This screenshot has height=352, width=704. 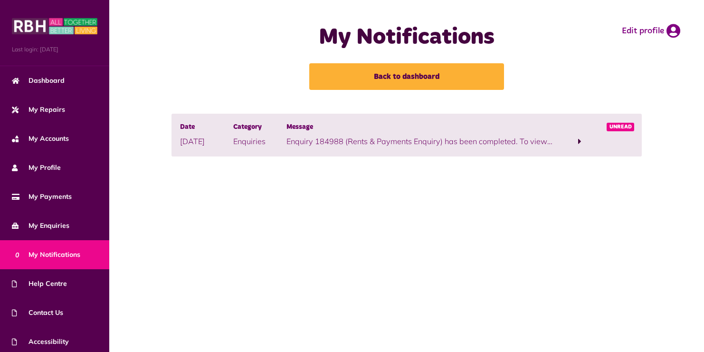 I want to click on h1: My Notifications, so click(x=407, y=38).